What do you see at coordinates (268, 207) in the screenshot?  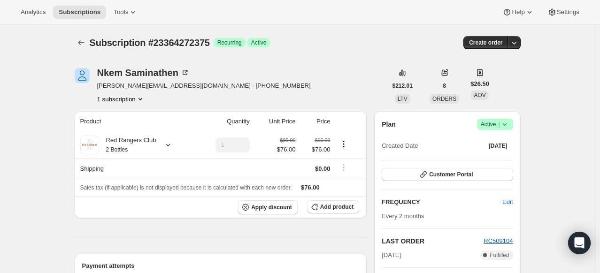 I see `button: Apply discount` at bounding box center [268, 207].